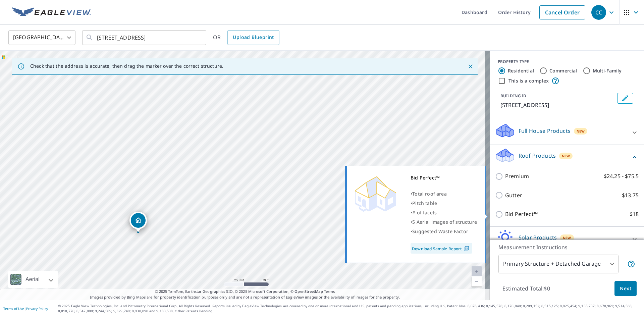  I want to click on div: Roof ProductsNew, so click(567, 157).